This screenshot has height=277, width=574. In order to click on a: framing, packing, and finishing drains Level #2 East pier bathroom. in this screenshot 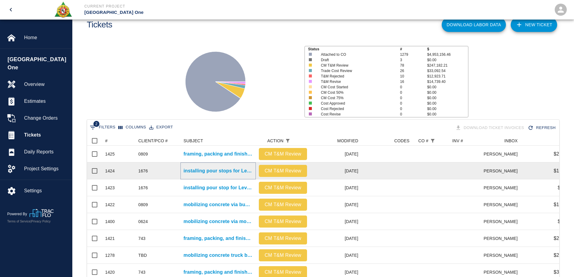, I will do `click(218, 238)`.